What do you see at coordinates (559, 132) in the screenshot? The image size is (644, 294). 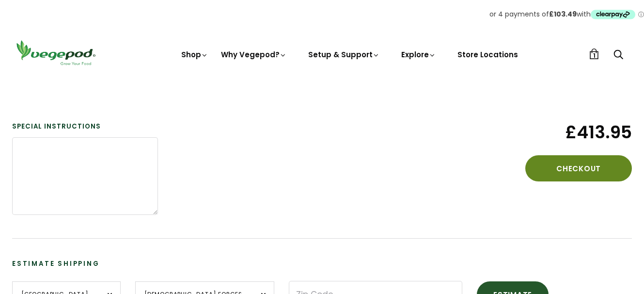 I see `span: £413.95` at bounding box center [559, 132].